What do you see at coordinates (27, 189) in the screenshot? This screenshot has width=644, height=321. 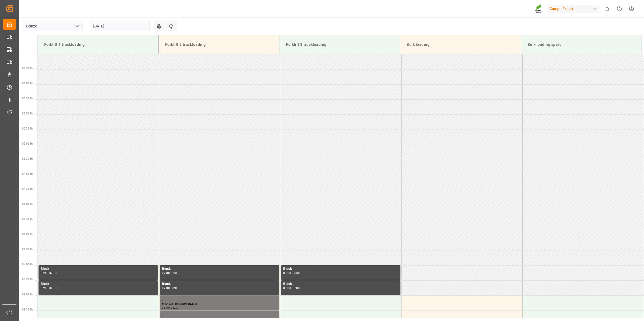 I see `span: 04:30 Hr` at bounding box center [27, 189].